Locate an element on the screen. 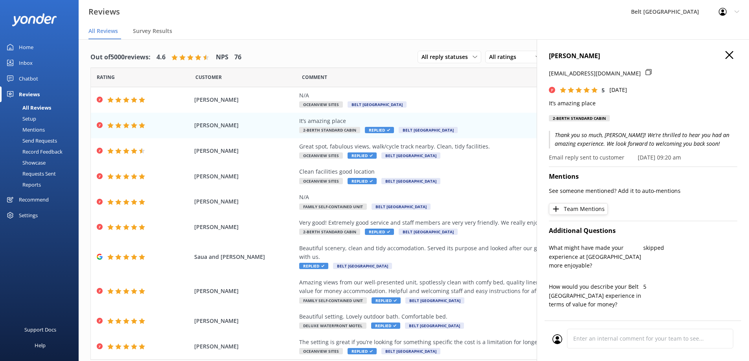 This screenshot has width=749, height=361. div: Beautiful scenery, clean and tidy accomodation. Served its purpose and looked after our group as ... is located at coordinates (478, 253).